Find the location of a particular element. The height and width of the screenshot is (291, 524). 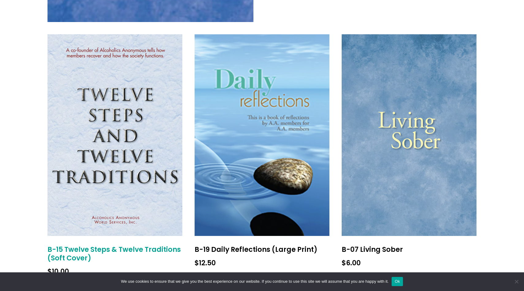

a: B-15 Twelve Steps & Twelve Traditions (Soft Cover) $10.00 is located at coordinates (115, 156).